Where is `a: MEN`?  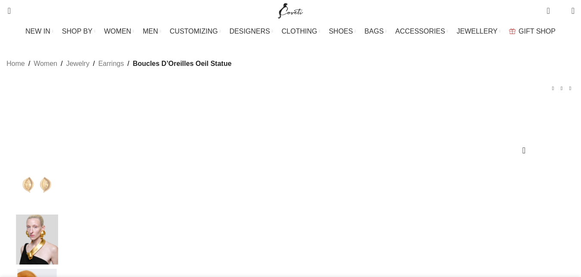
a: MEN is located at coordinates (152, 31).